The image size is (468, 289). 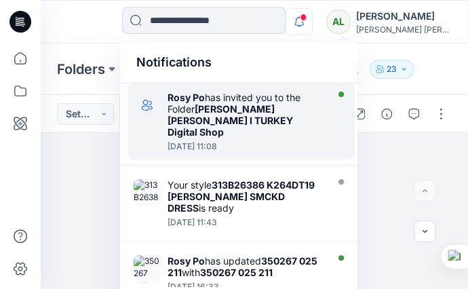 What do you see at coordinates (147, 192) in the screenshot?
I see `img: 313B26386 K264DT19 MK RUFF SMCKD DRESS` at bounding box center [147, 192].